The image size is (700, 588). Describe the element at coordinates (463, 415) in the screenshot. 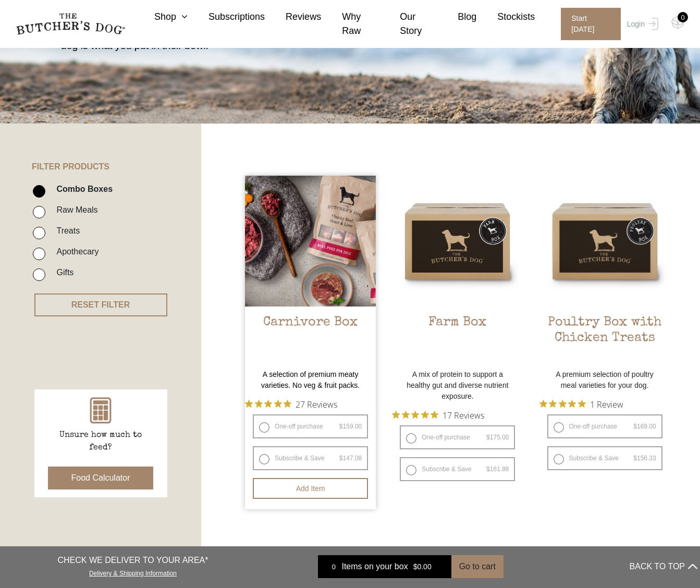

I see `span: 17 Reviews` at that location.